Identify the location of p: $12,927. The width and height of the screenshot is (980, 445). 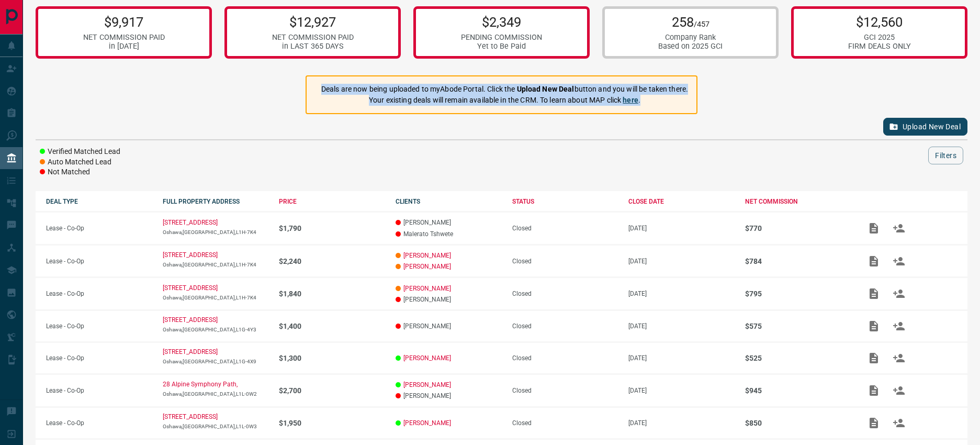
(313, 22).